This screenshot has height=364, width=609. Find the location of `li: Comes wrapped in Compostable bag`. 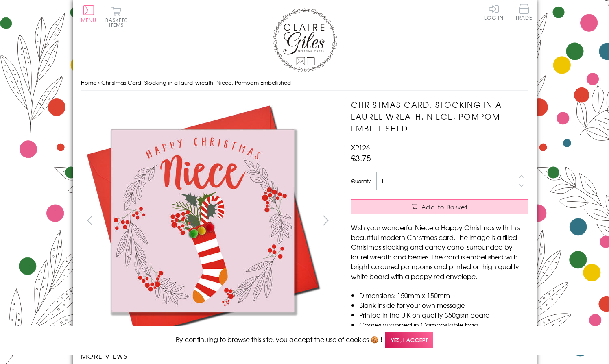

li: Comes wrapped in Compostable bag is located at coordinates (443, 325).